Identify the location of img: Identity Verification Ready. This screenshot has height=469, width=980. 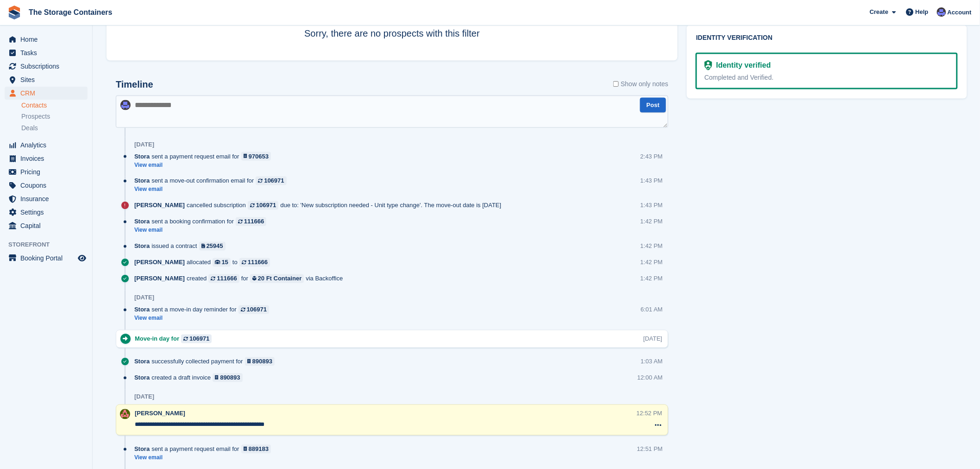
(709, 66).